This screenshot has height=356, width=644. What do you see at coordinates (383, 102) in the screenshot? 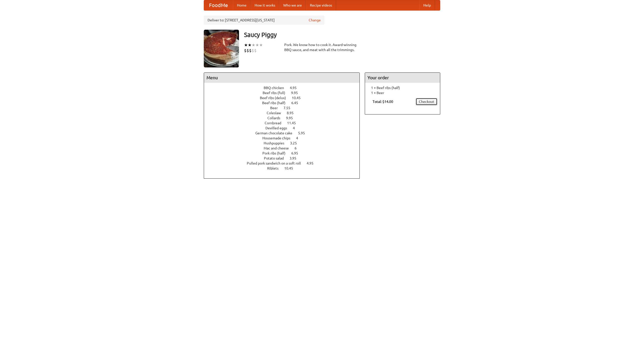
I see `b: Total: $14.00` at bounding box center [383, 102].